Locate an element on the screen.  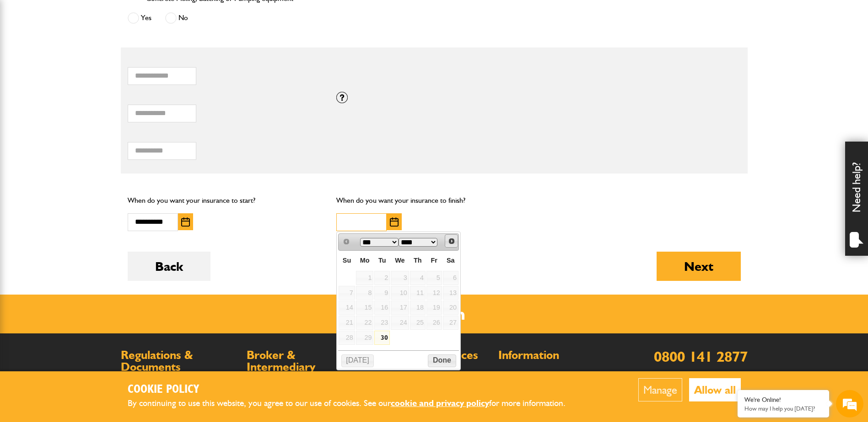
a: 0800 141 2877 is located at coordinates (701, 357).